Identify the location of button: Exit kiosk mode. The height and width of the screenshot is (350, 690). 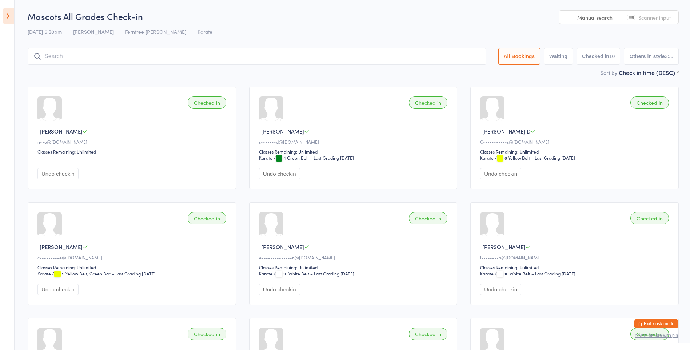
(656, 324).